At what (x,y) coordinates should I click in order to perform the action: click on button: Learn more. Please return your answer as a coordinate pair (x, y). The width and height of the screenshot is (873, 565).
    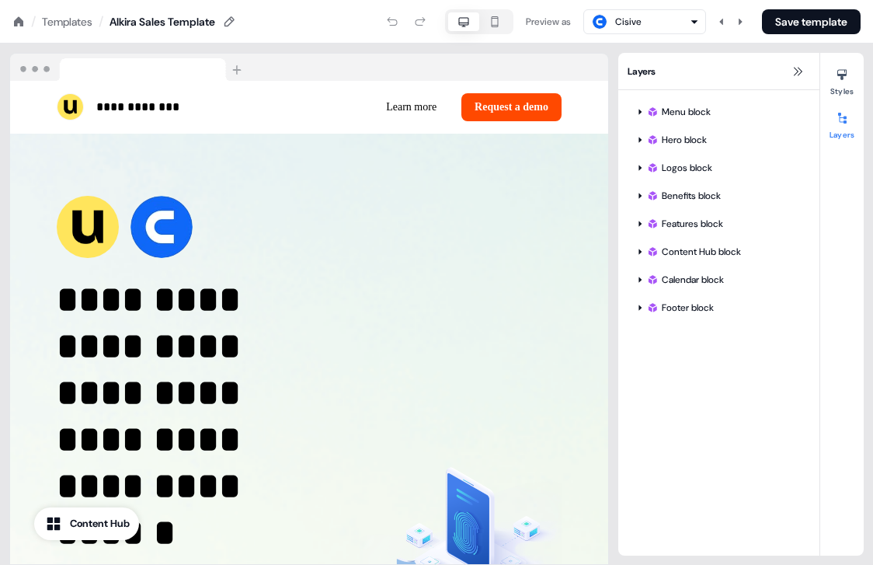
    Looking at the image, I should click on (411, 107).